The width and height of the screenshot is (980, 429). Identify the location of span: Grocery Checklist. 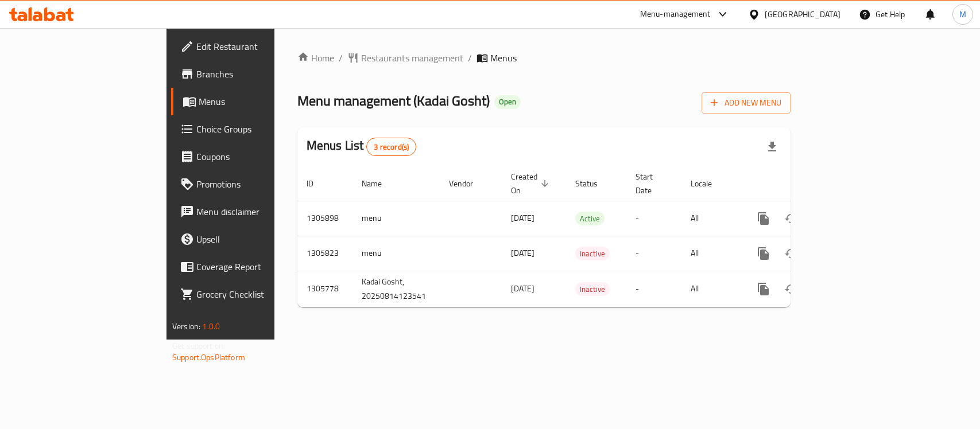
(258, 294).